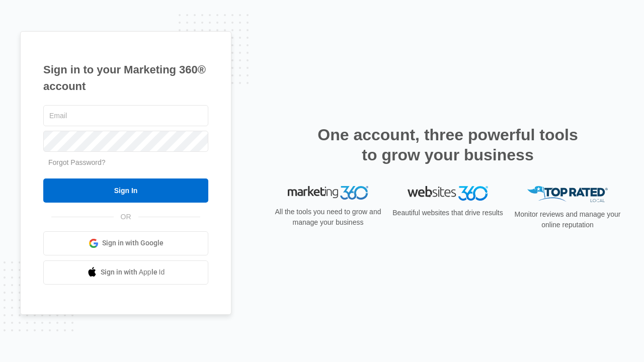  I want to click on img: Top Rated Local, so click(567, 194).